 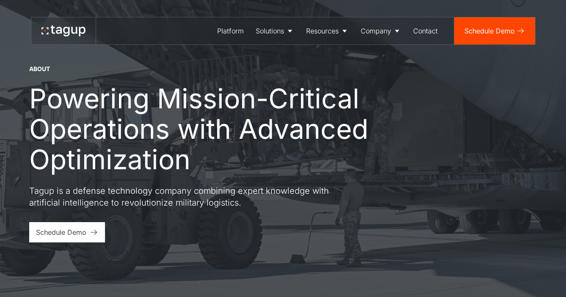 I want to click on h1: Powering Mission-Critical Operations with Advanced Optimization, so click(x=207, y=129).